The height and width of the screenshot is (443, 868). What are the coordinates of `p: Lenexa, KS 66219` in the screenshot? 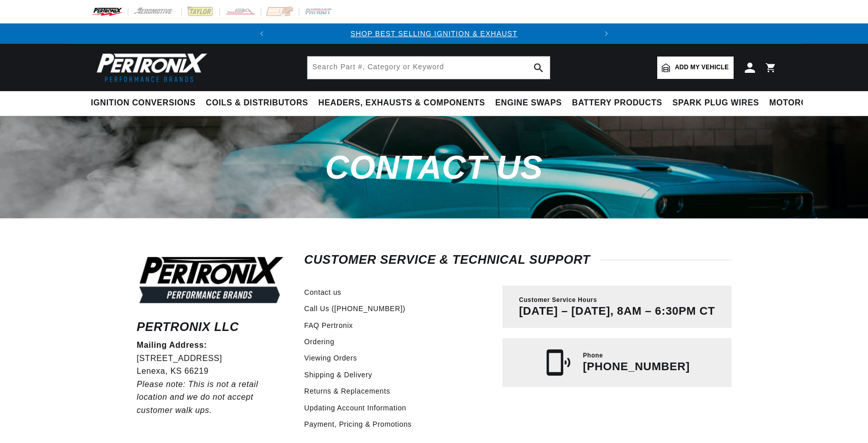 It's located at (212, 372).